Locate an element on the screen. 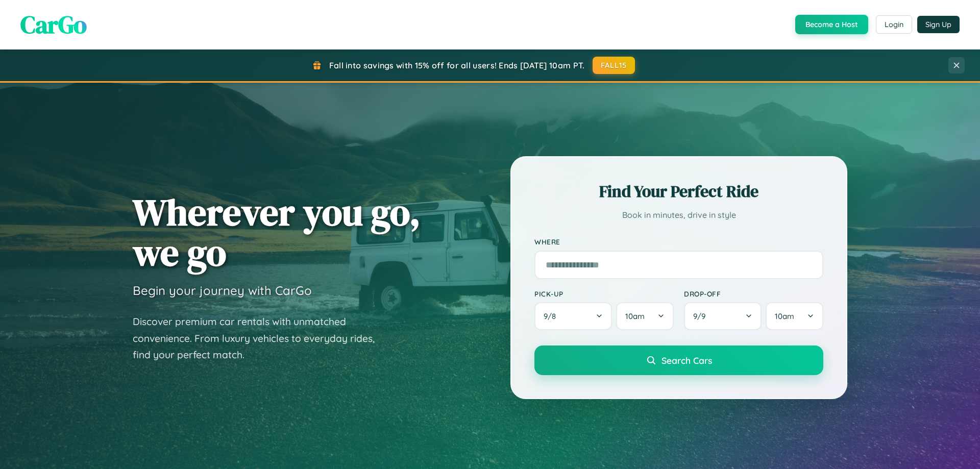 The width and height of the screenshot is (980, 469). span: CarGo is located at coordinates (54, 25).